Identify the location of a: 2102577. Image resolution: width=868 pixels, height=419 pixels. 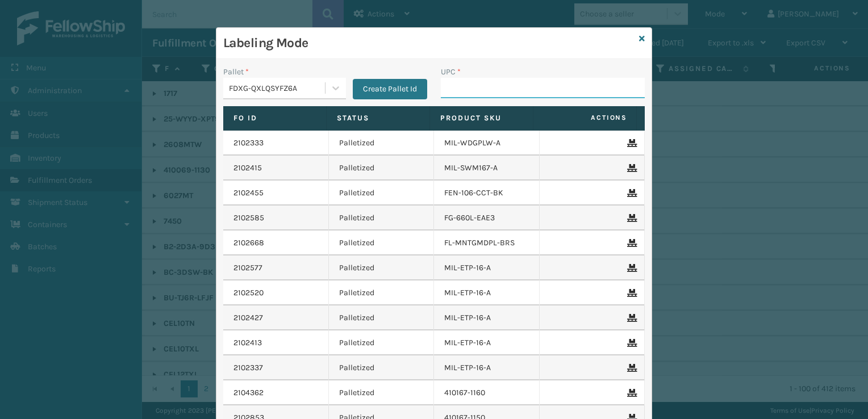
(248, 268).